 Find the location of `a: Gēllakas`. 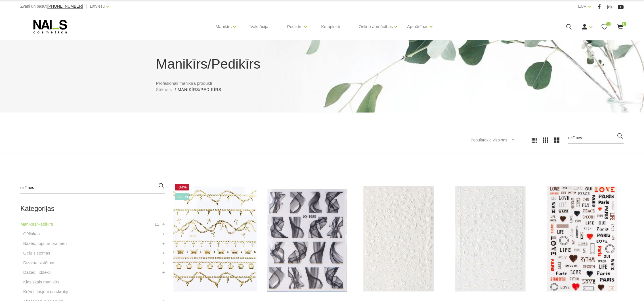

a: Gēllakas is located at coordinates (31, 234).